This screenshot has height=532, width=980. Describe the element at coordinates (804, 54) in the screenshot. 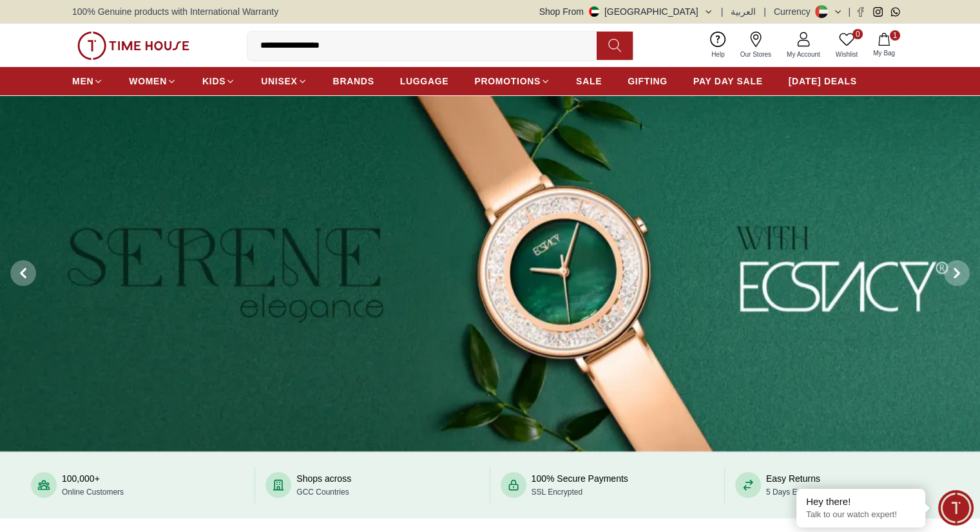

I see `span: My Account` at that location.